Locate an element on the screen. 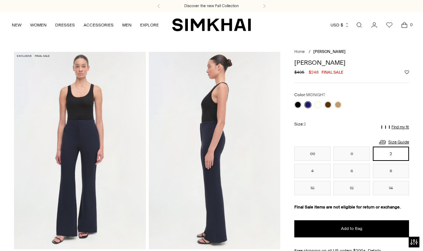  button: Add to Bag is located at coordinates (351, 229).